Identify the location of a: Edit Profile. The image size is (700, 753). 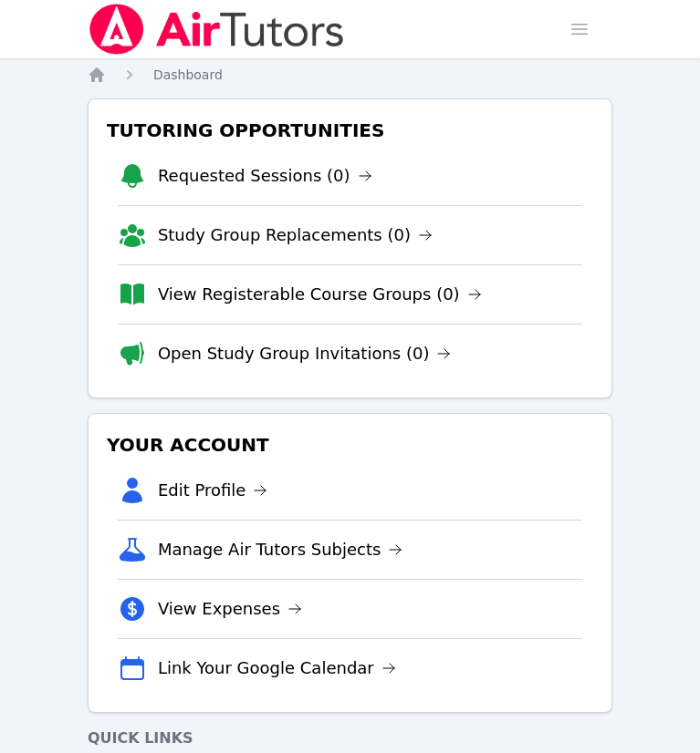
(212, 491).